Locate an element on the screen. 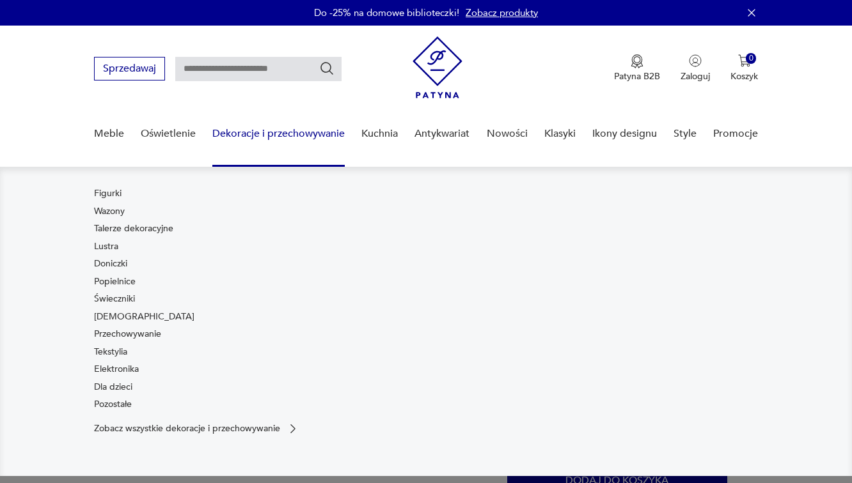 The image size is (852, 483). a: Tekstylia is located at coordinates (111, 352).